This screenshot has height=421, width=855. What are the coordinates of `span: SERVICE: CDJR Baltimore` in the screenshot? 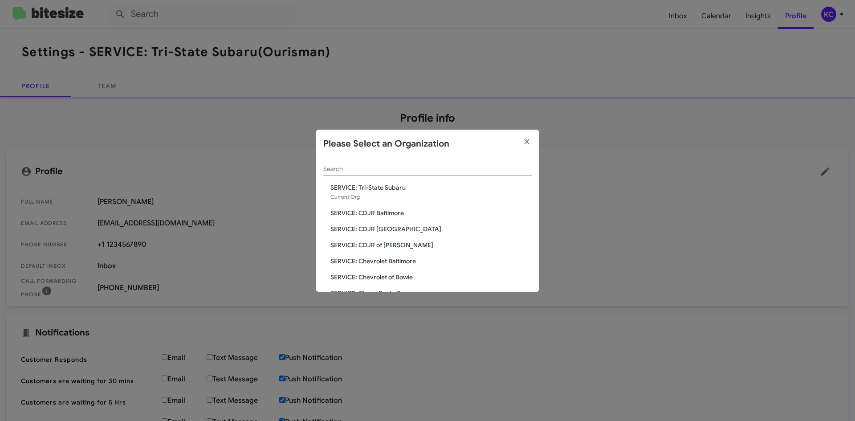 It's located at (431, 213).